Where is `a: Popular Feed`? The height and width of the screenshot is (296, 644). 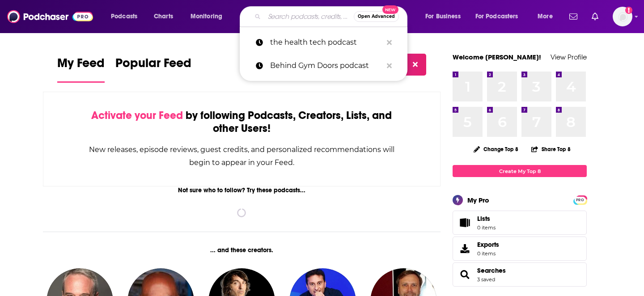 a: Popular Feed is located at coordinates (154, 68).